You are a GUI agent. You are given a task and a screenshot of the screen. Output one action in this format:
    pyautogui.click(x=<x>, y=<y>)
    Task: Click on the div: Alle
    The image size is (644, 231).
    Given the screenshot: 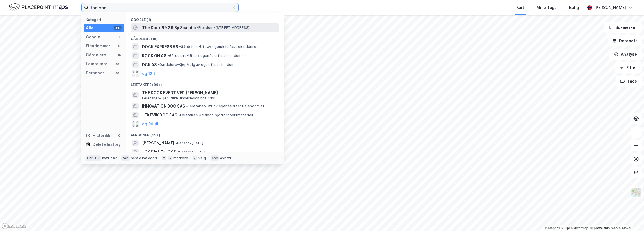 What is the action you would take?
    pyautogui.click(x=89, y=28)
    